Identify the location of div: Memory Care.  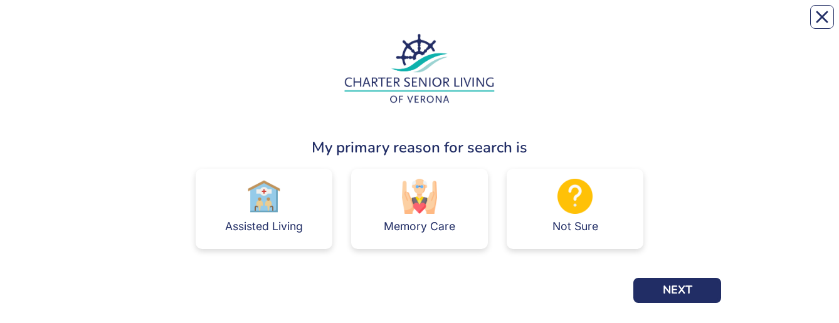
(420, 226).